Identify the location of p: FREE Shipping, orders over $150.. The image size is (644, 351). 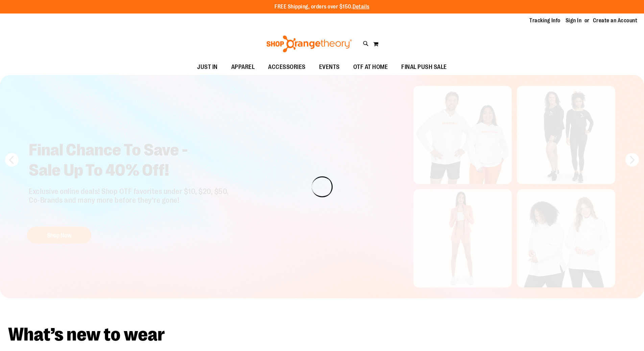
(322, 7).